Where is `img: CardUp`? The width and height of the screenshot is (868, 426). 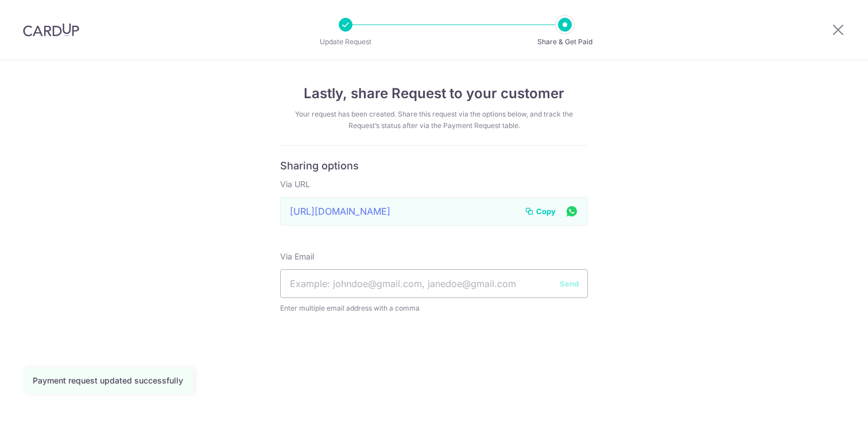 img: CardUp is located at coordinates (51, 30).